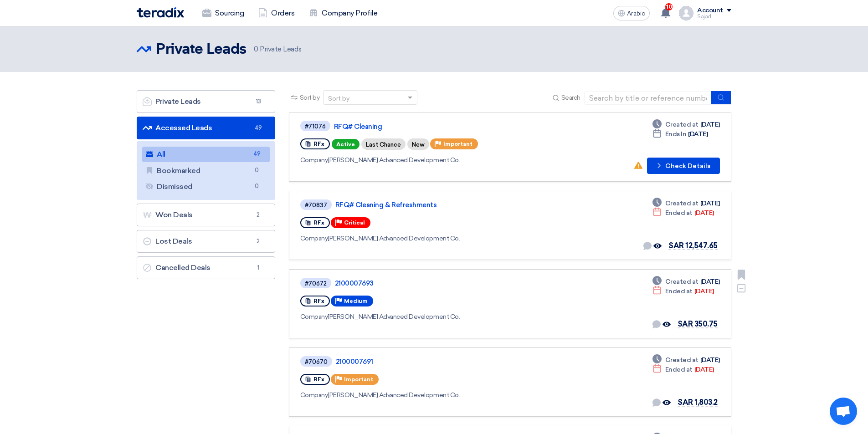  I want to click on a: Cancelled Deals1, so click(206, 268).